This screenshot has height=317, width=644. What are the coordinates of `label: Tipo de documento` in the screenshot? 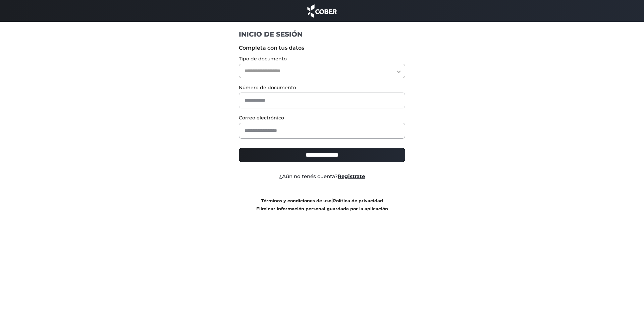 It's located at (322, 59).